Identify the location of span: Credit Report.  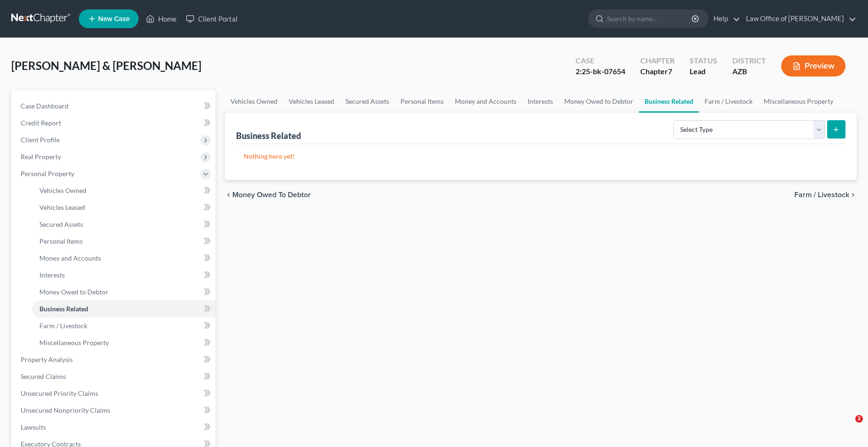
(41, 123).